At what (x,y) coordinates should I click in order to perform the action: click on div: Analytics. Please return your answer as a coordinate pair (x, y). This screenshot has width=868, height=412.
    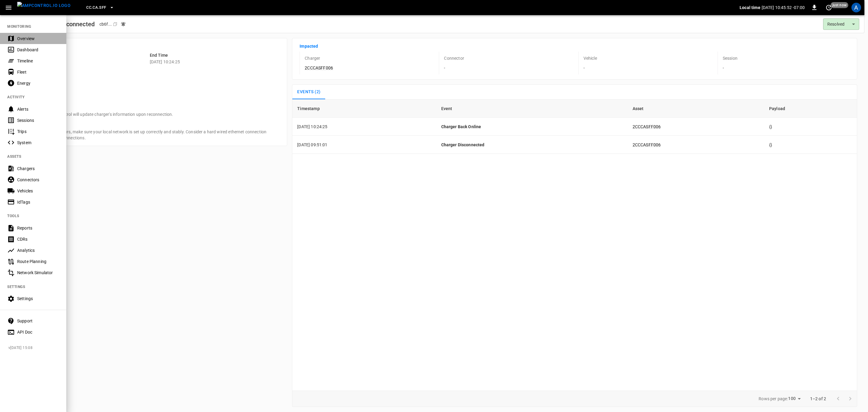
    Looking at the image, I should click on (38, 250).